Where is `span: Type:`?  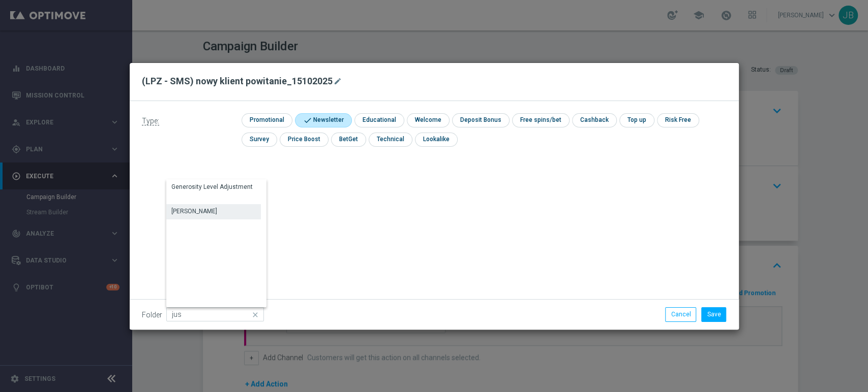
span: Type: is located at coordinates (150, 121).